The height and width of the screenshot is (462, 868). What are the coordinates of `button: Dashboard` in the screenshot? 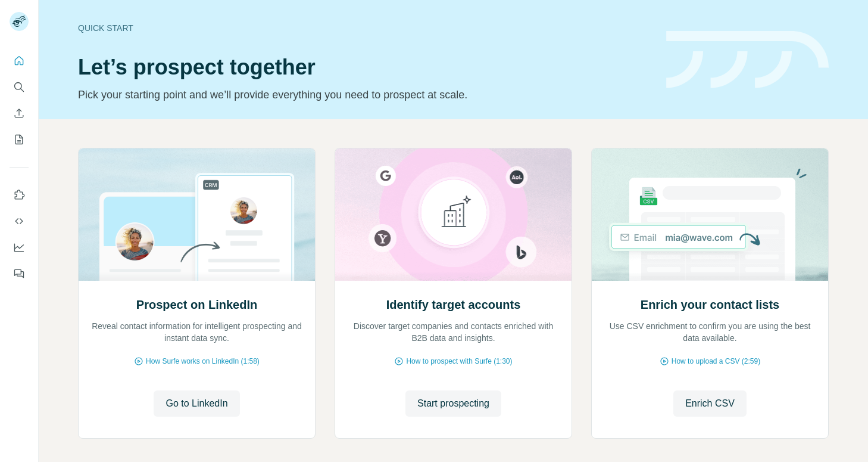 It's located at (19, 247).